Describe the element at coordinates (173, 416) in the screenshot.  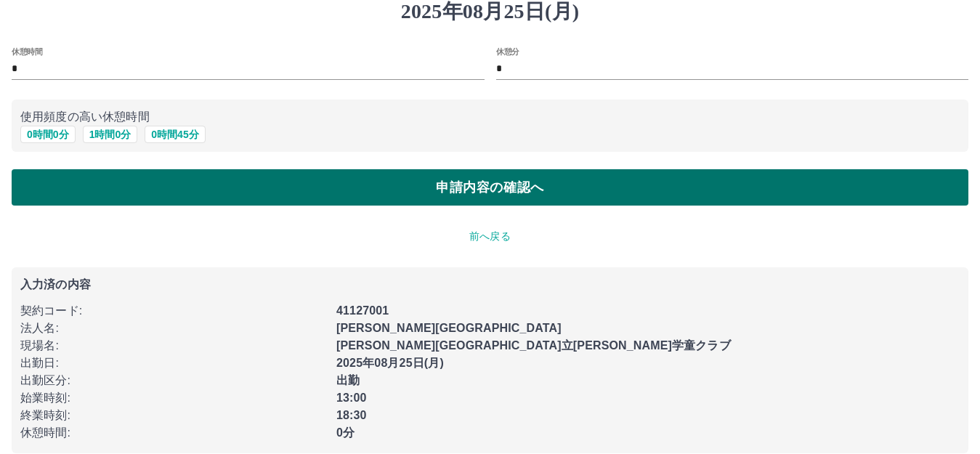
I see `p: 終業時刻 :` at that location.